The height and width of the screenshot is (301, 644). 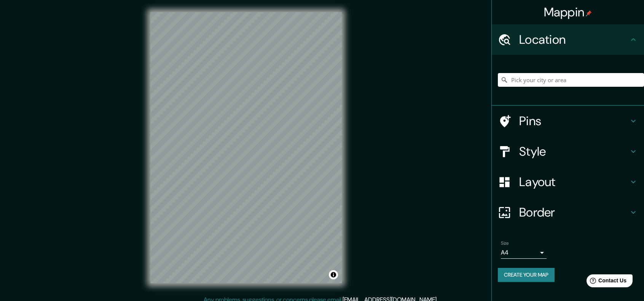 What do you see at coordinates (568, 212) in the screenshot?
I see `div: Border` at bounding box center [568, 212].